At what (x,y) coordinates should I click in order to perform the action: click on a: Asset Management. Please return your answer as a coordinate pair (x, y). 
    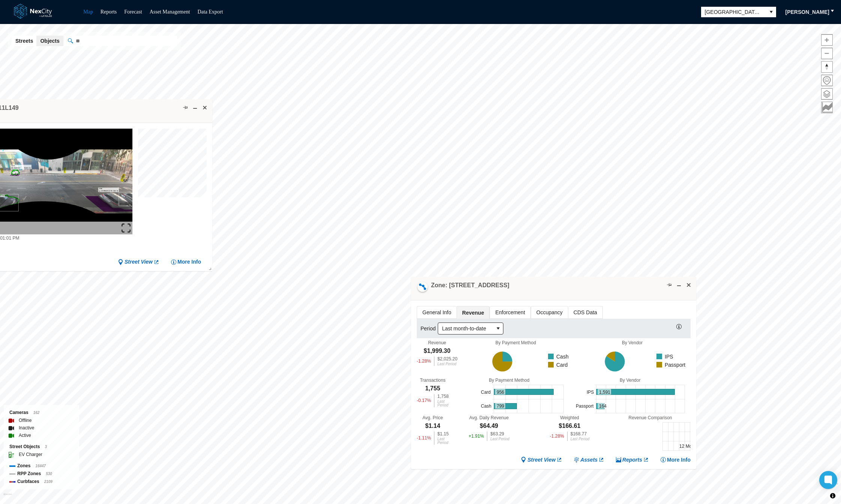
    Looking at the image, I should click on (170, 12).